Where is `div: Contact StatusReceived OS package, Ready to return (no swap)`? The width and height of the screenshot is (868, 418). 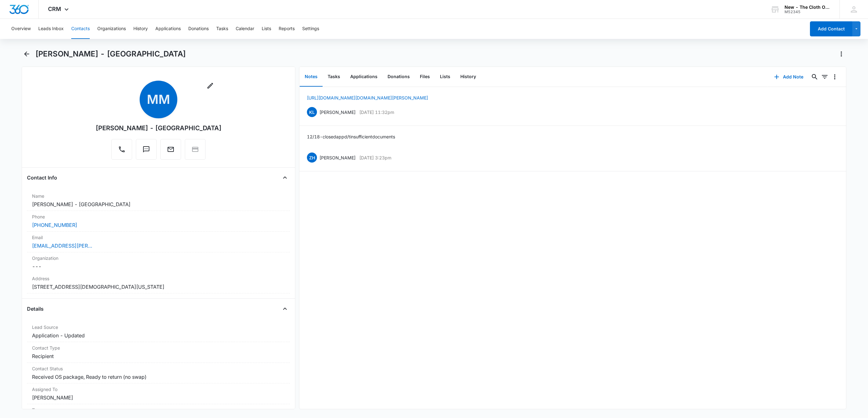 div: Contact StatusReceived OS package, Ready to return (no swap) is located at coordinates (159, 373).